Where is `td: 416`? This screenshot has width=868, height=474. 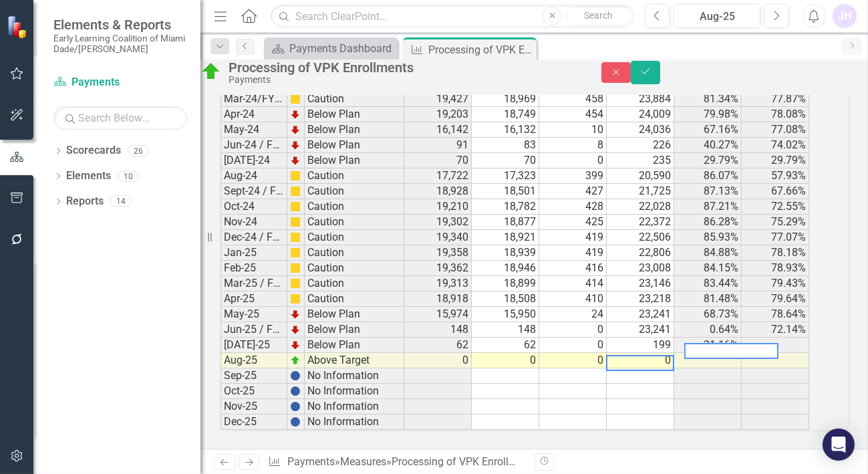 td: 416 is located at coordinates (573, 268).